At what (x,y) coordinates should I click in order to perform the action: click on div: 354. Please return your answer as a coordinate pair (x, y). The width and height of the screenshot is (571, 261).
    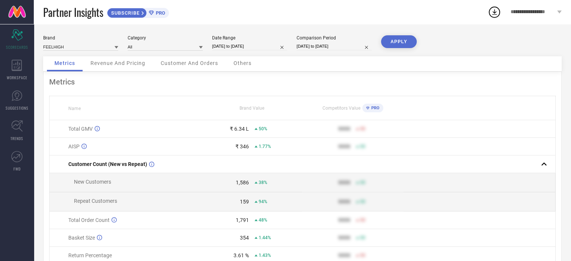
    Looking at the image, I should click on (244, 238).